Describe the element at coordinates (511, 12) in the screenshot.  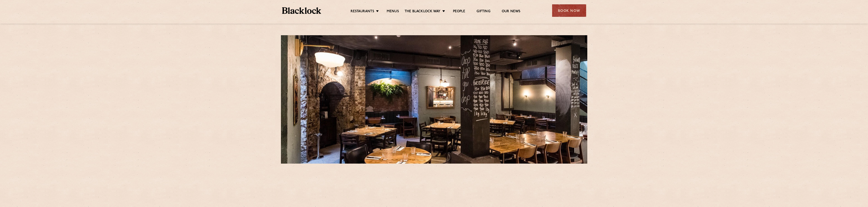
I see `a: Our News` at that location.